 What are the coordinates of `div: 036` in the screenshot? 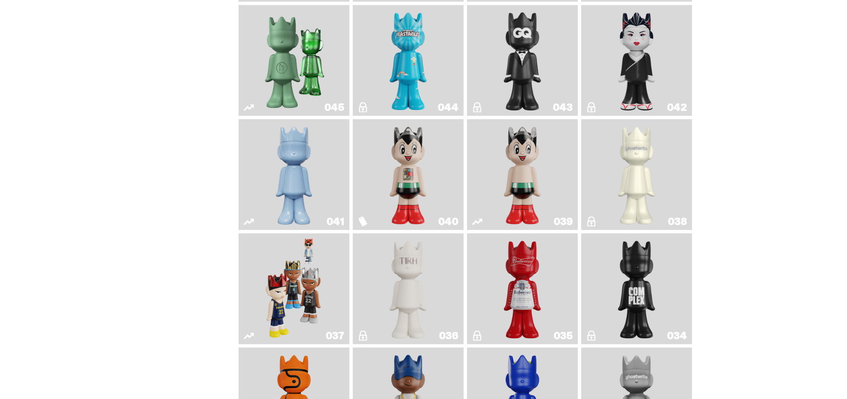 It's located at (449, 336).